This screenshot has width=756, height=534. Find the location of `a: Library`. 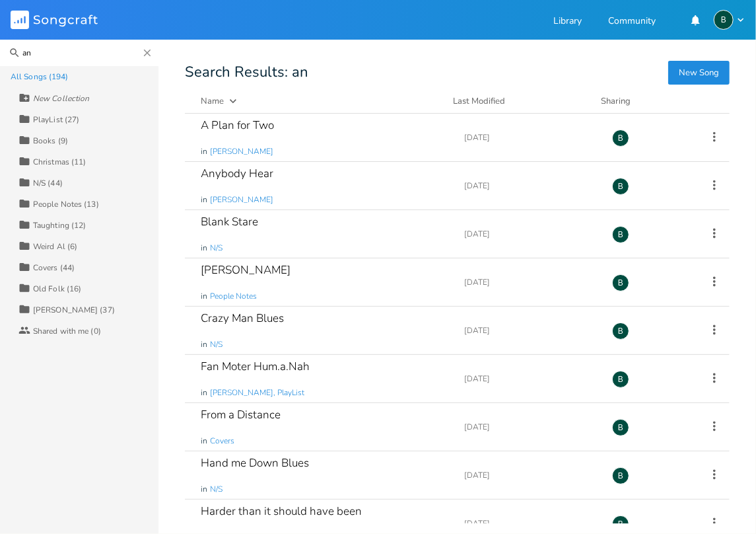

a: Library is located at coordinates (567, 22).